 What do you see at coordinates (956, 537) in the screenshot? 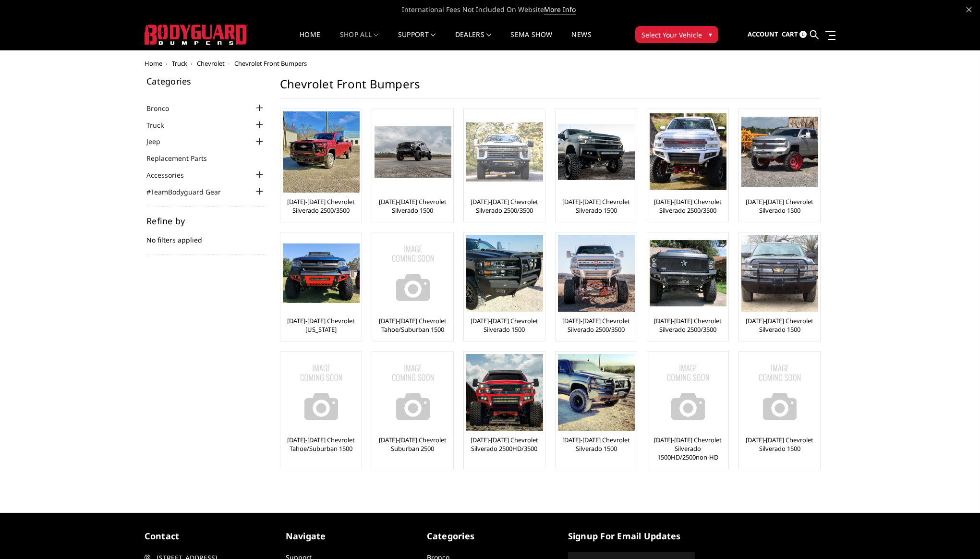
I see `div: Chat Widget` at bounding box center [956, 537].